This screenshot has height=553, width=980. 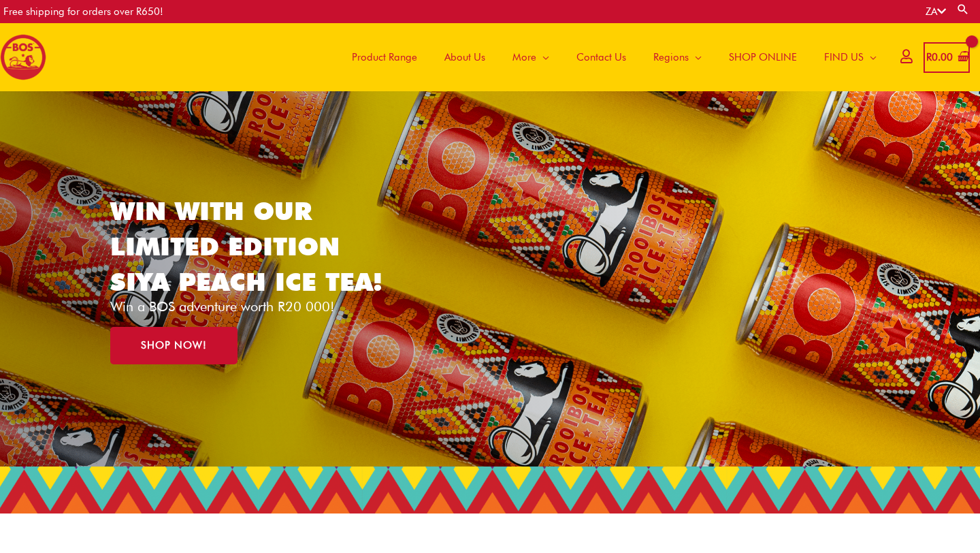 I want to click on a: About Us, so click(x=465, y=57).